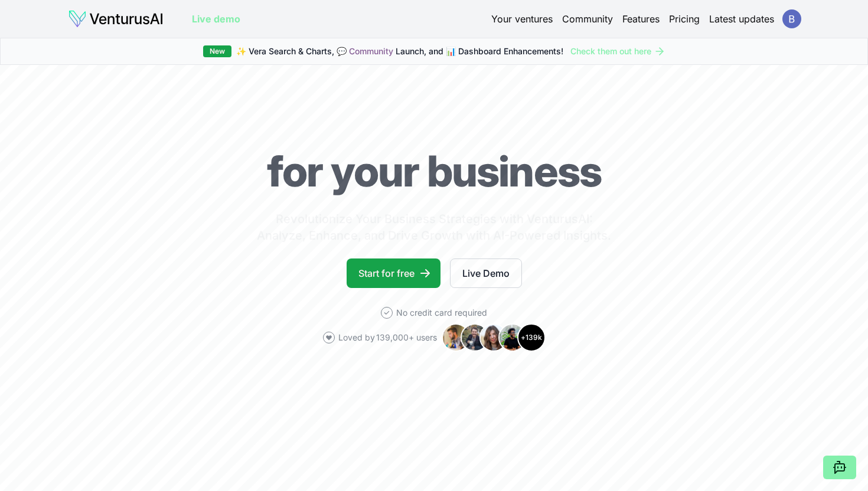  Describe the element at coordinates (400, 52) in the screenshot. I see `span: ✨ Vera Search & Charts, 💬 Launch, and 📊 Dashboard Enhancements!` at that location.